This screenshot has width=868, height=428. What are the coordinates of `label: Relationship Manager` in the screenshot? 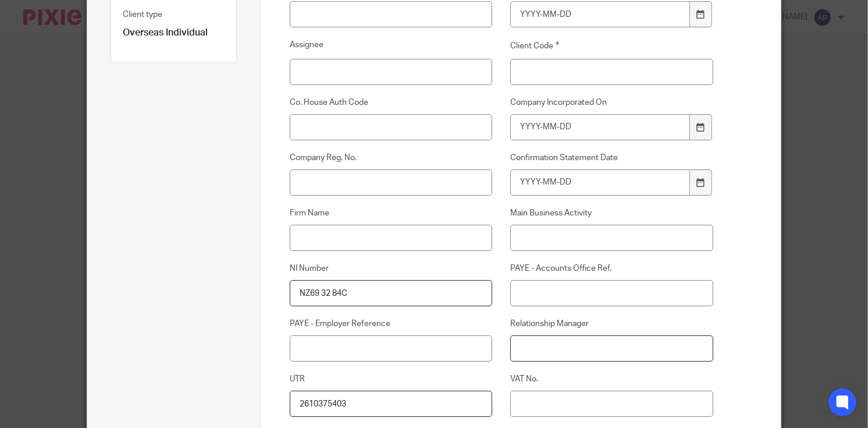 It's located at (612, 323).